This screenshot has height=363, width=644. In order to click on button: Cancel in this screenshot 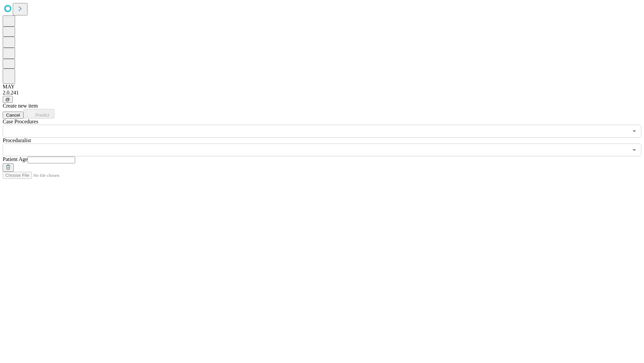, I will do `click(13, 115)`.